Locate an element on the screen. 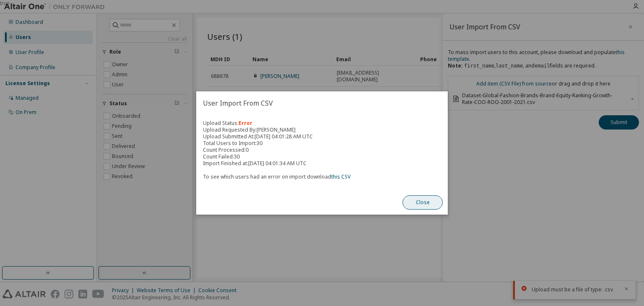 The height and width of the screenshot is (306, 644). h2: User Import From CSV is located at coordinates (322, 103).